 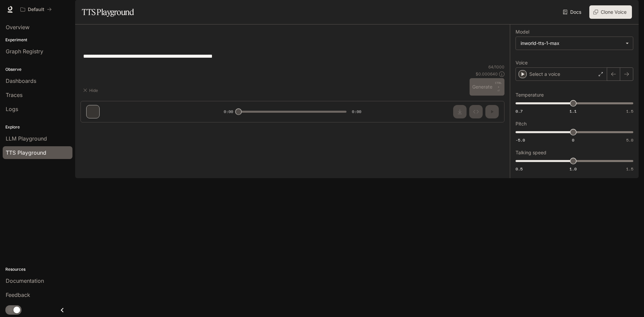 What do you see at coordinates (522, 32) in the screenshot?
I see `p: Model` at bounding box center [522, 32].